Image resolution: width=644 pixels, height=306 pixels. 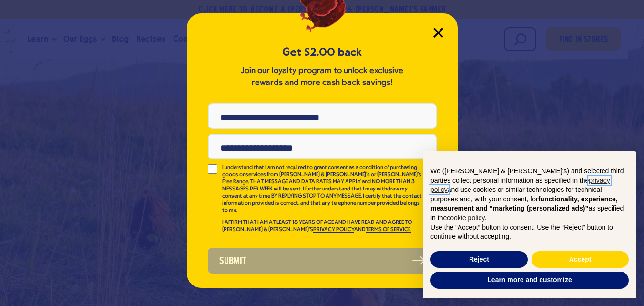 I want to click on p: Join our loyalty program to unlock exclusive rewards and more cash back savings!, so click(x=322, y=77).